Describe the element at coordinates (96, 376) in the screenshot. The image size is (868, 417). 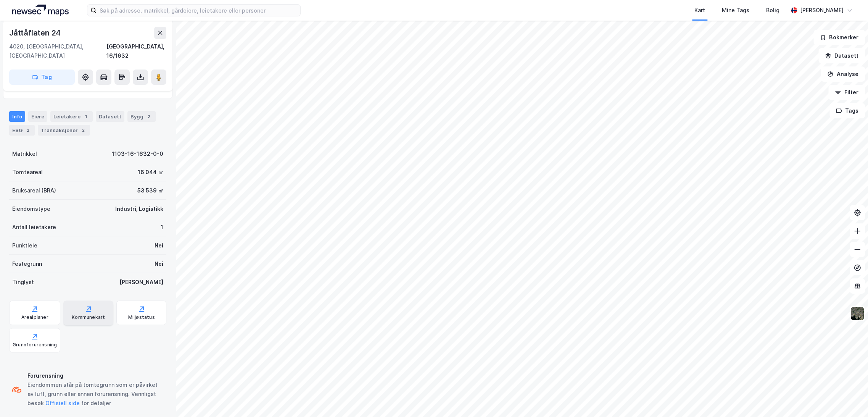
I see `div: Forurensning` at that location.